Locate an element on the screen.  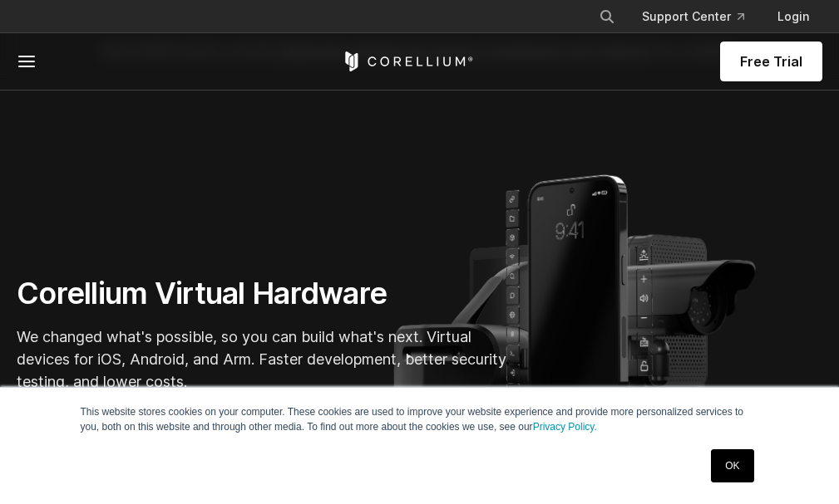
a: Free Trial is located at coordinates (771, 62).